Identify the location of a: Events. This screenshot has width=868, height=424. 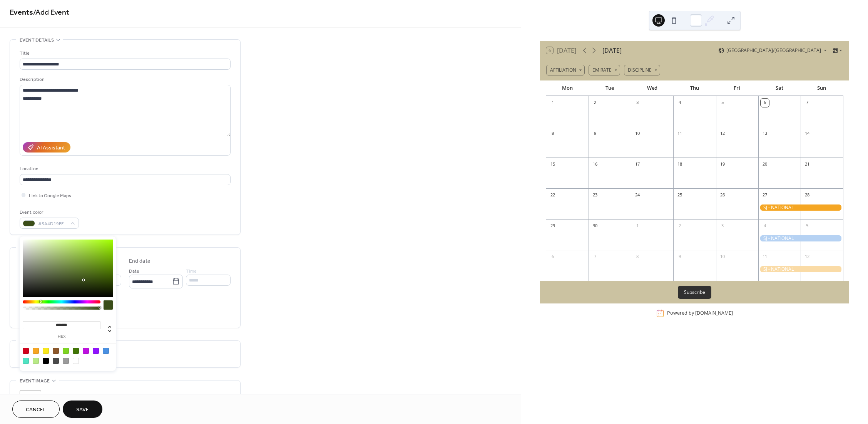
(21, 12).